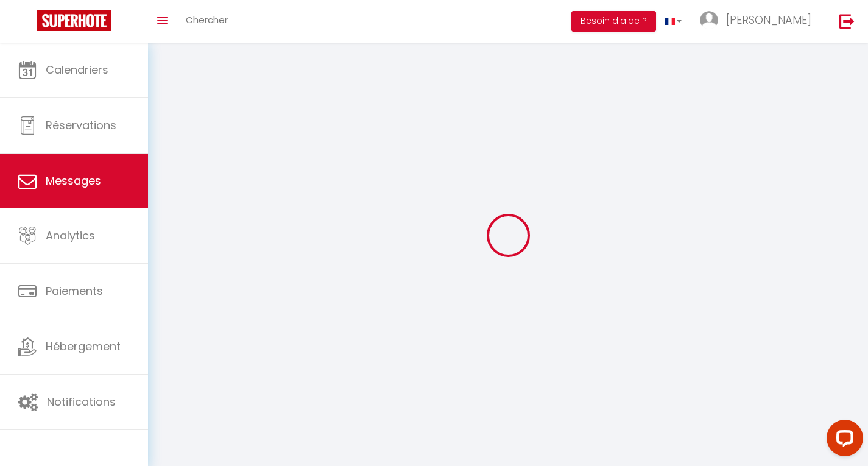 The width and height of the screenshot is (868, 466). I want to click on span: Réservations, so click(81, 125).